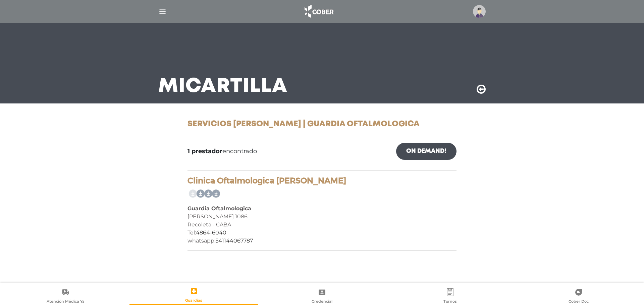  What do you see at coordinates (66, 302) in the screenshot?
I see `span: Atención Médica Ya` at bounding box center [66, 302].